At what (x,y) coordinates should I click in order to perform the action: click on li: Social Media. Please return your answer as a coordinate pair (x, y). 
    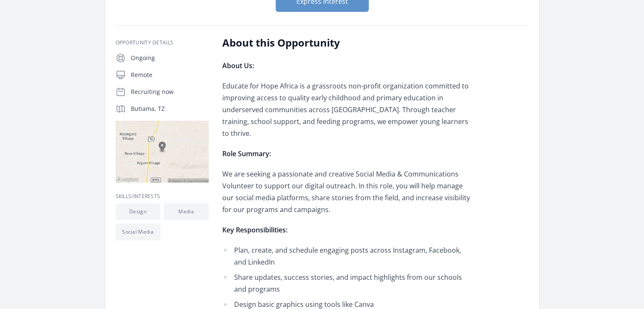
    Looking at the image, I should click on (138, 232).